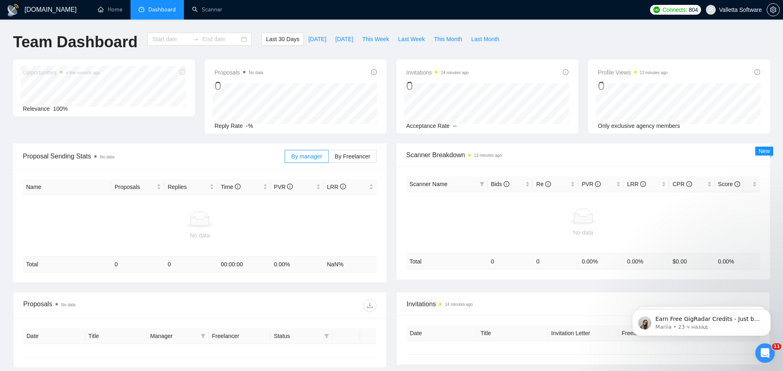 The height and width of the screenshot is (371, 783). What do you see at coordinates (111, 306) in the screenshot?
I see `div: Proposals` at bounding box center [111, 306].